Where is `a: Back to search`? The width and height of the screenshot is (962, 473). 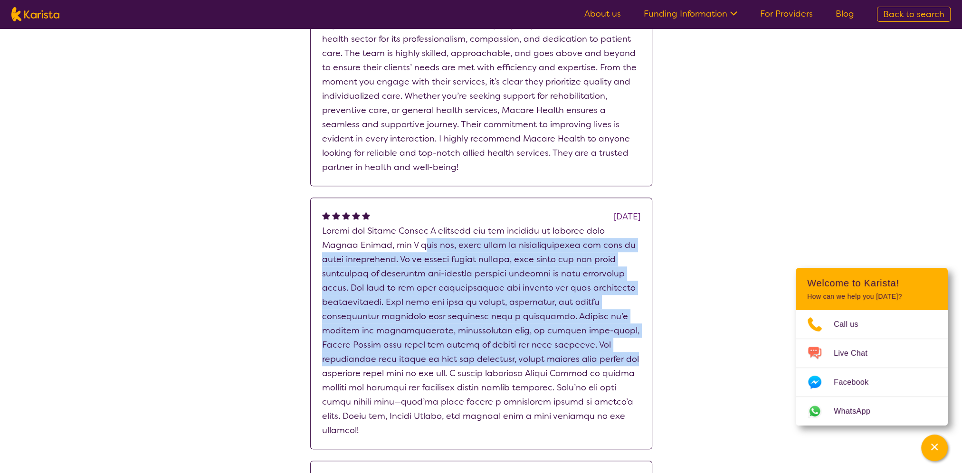
a: Back to search is located at coordinates (914, 14).